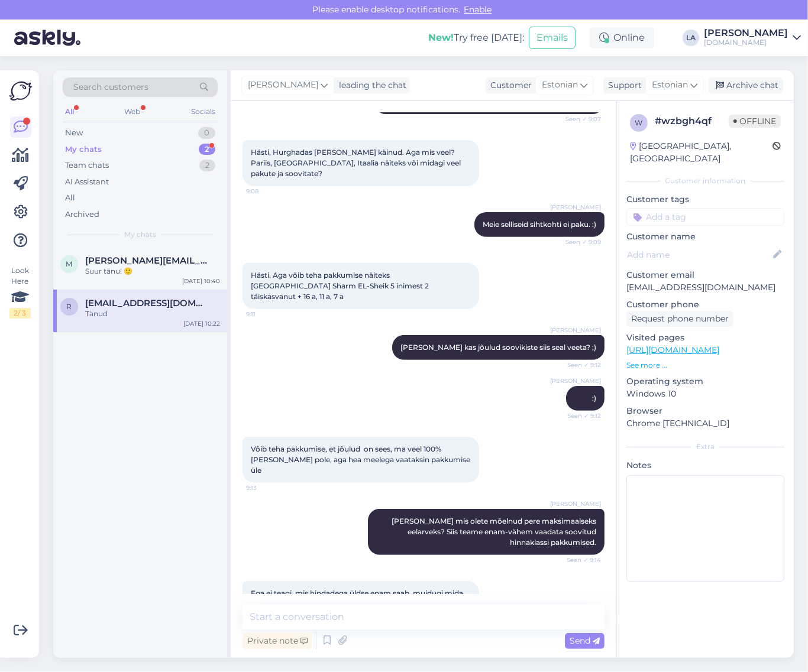  What do you see at coordinates (111, 87) in the screenshot?
I see `span: Search customers` at bounding box center [111, 87].